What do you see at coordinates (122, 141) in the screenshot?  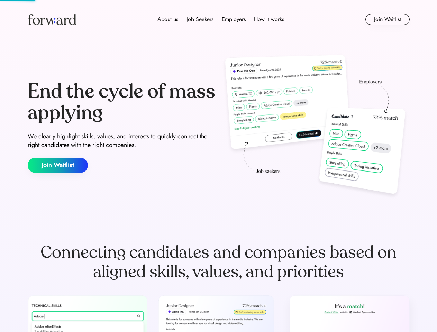 I see `div: We clearly highlight skills, values, and interests to quickly connect the right candidates with t...` at bounding box center [122, 141].